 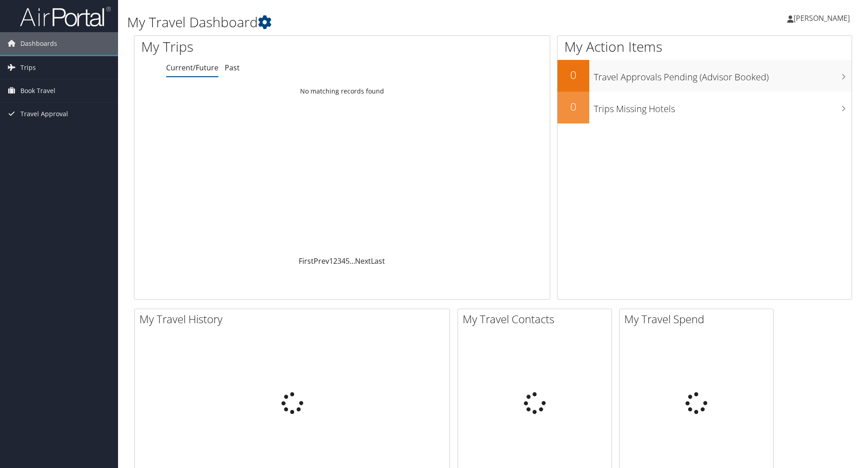 What do you see at coordinates (28, 68) in the screenshot?
I see `span: Trips` at bounding box center [28, 68].